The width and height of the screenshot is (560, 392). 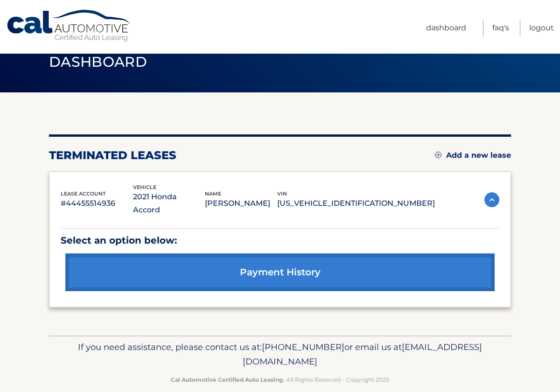 What do you see at coordinates (492, 200) in the screenshot?
I see `img: accordion-active.svg` at bounding box center [492, 200].